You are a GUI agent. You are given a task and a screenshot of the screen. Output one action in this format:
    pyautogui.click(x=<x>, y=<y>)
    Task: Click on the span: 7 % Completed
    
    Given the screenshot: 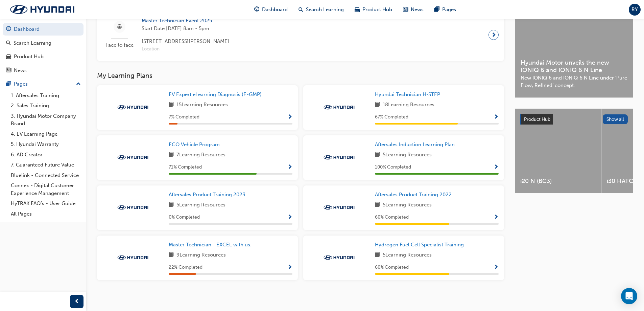 What is the action you would take?
    pyautogui.click(x=184, y=117)
    